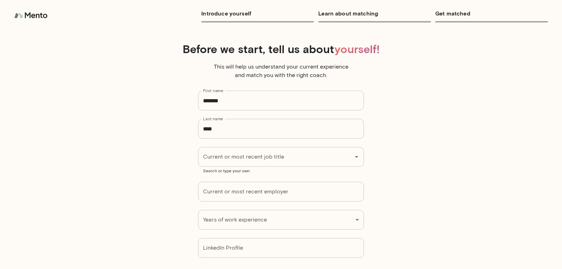 This screenshot has width=562, height=269. What do you see at coordinates (492, 13) in the screenshot?
I see `h6: Get matched` at bounding box center [492, 13].